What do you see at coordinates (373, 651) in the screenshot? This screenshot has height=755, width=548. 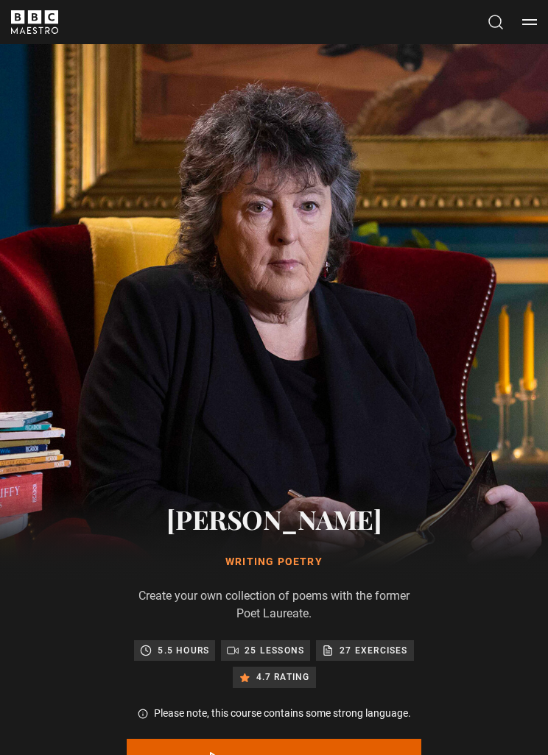 I see `p: 27 exercises` at bounding box center [373, 651].